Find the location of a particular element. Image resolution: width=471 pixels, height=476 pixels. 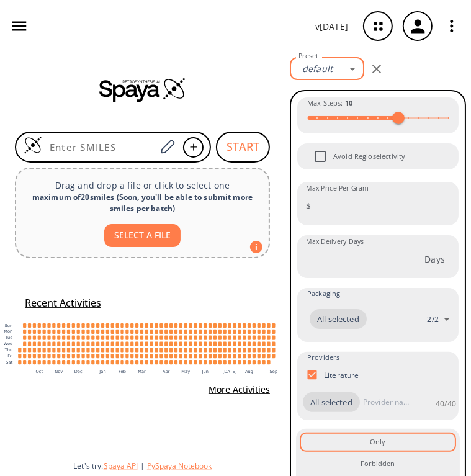

span: Max Steps : is located at coordinates (330, 103).